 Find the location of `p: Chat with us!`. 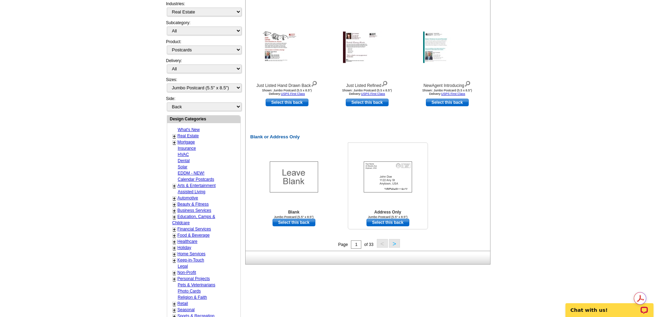

p: Chat with us! is located at coordinates (44, 15).